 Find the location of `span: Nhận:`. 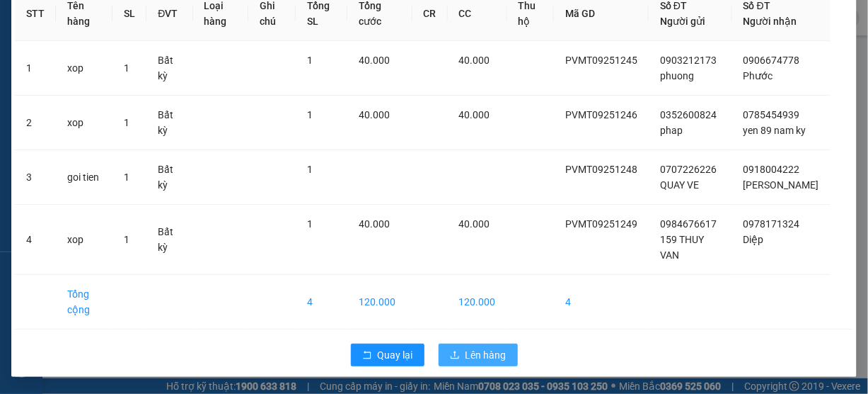

span: Nhận: is located at coordinates (138, 21).